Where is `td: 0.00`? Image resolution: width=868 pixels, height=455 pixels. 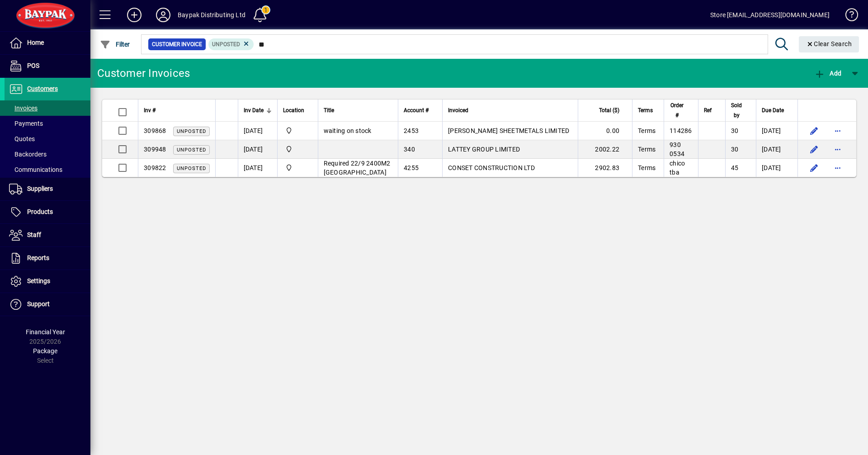 td: 0.00 is located at coordinates (605, 131).